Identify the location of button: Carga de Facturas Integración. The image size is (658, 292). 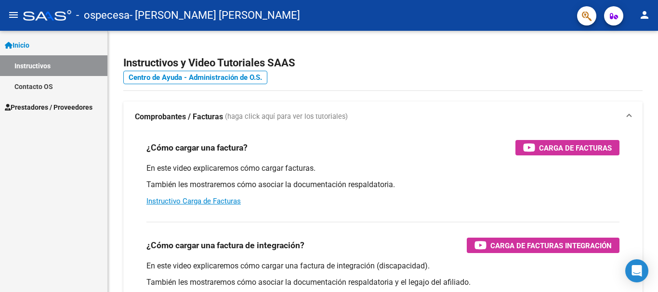
(543, 246).